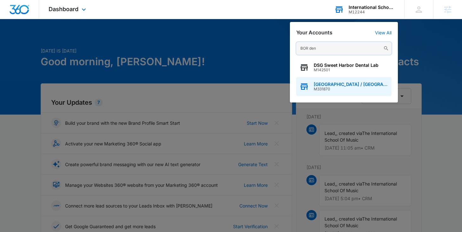 The image size is (462, 232). I want to click on span: DSG Sweet Harbor Dental Lab, so click(346, 65).